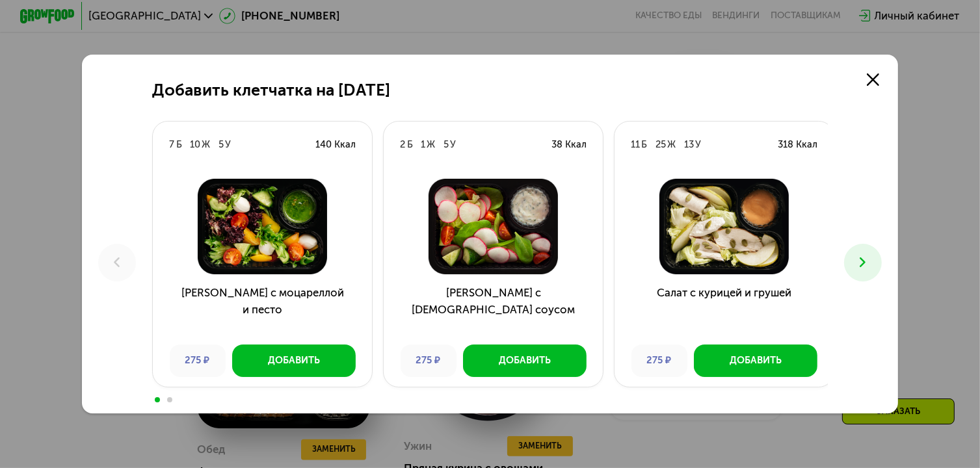  What do you see at coordinates (569, 144) in the screenshot?
I see `div: 38 Ккал` at bounding box center [569, 144].